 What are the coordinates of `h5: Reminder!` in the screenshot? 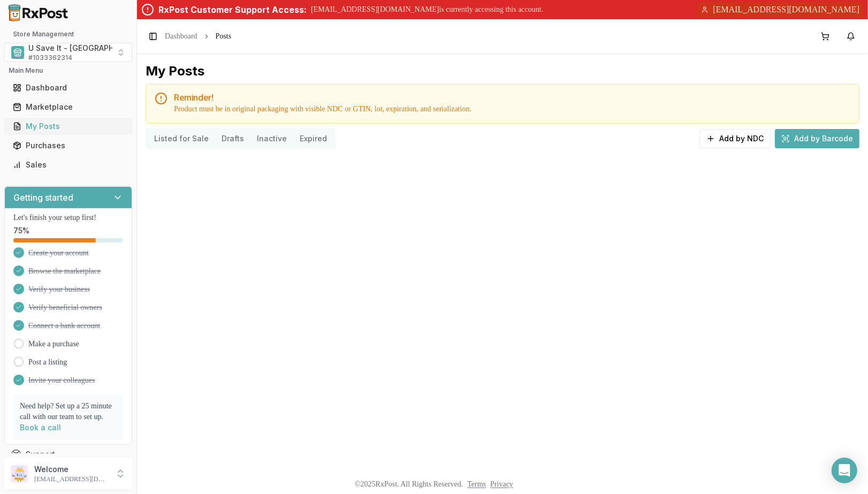 It's located at (512, 97).